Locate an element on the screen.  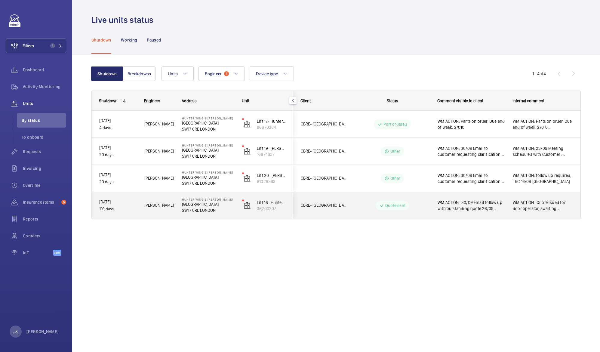
span: 5 is located at coordinates (64, 202).